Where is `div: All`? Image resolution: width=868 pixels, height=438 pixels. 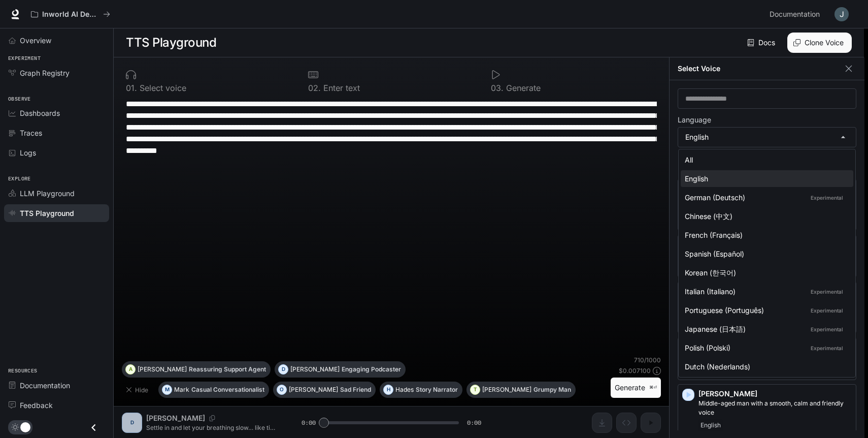 div: All is located at coordinates (765, 159).